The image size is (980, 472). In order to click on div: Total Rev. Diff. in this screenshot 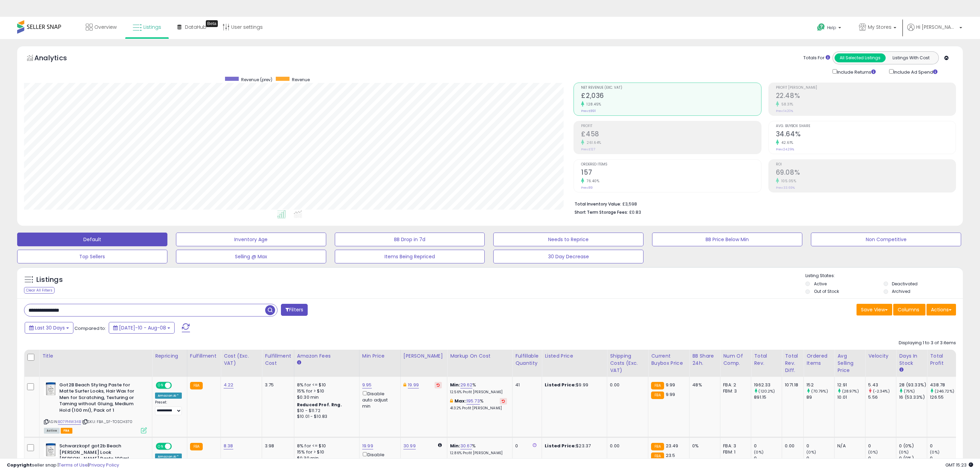, I will do `click(792, 363)`.